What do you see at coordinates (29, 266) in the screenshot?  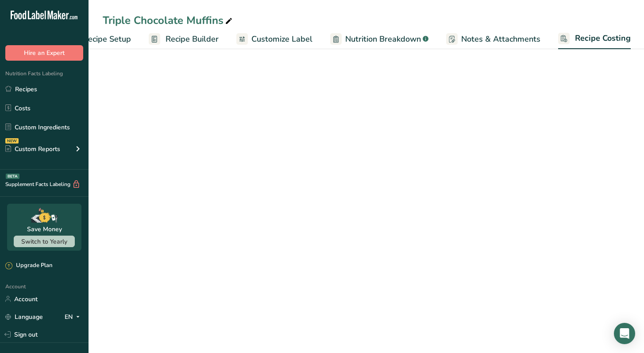 I see `div: Upgrade Plan` at bounding box center [29, 266].